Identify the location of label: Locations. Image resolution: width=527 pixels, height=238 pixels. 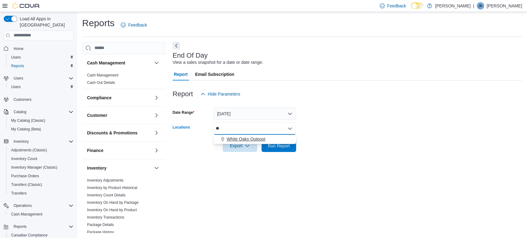
(181, 127).